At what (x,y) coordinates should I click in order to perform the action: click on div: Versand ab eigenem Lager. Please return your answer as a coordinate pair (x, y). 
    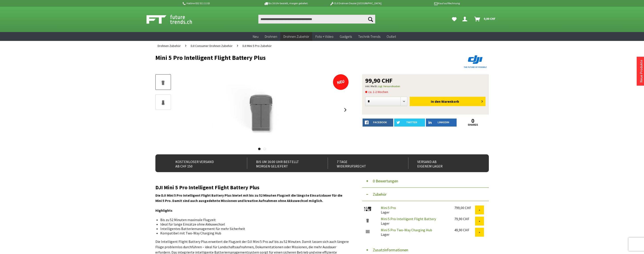
    Looking at the image, I should click on (443, 163).